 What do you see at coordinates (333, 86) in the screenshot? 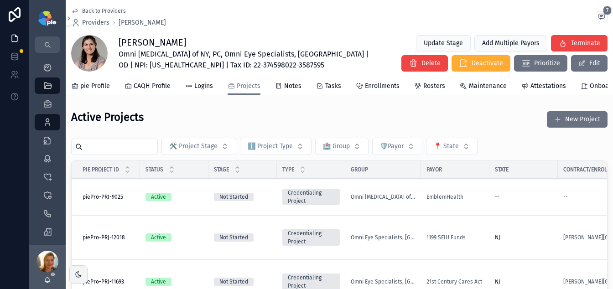
I see `span: Tasks` at bounding box center [333, 86].